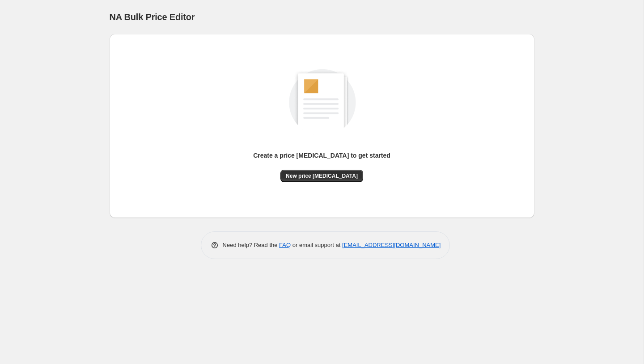 The height and width of the screenshot is (364, 644). Describe the element at coordinates (251, 245) in the screenshot. I see `span: Need help? Read the` at that location.